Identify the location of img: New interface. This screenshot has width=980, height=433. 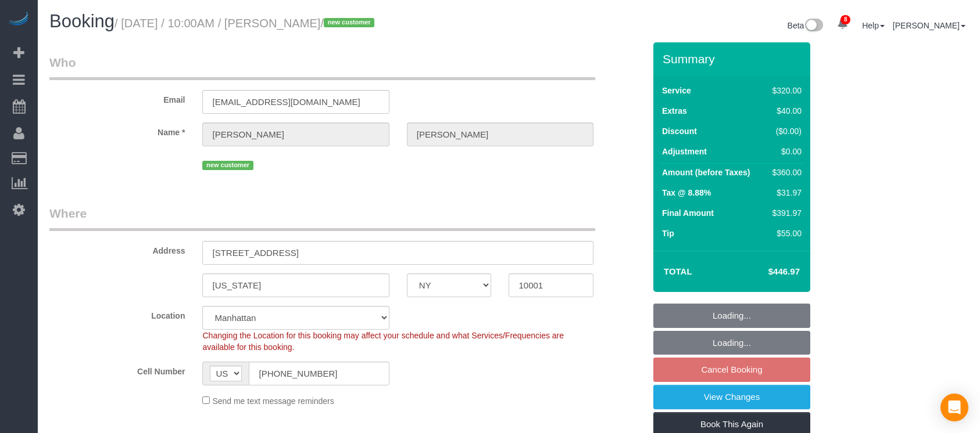
(813, 26).